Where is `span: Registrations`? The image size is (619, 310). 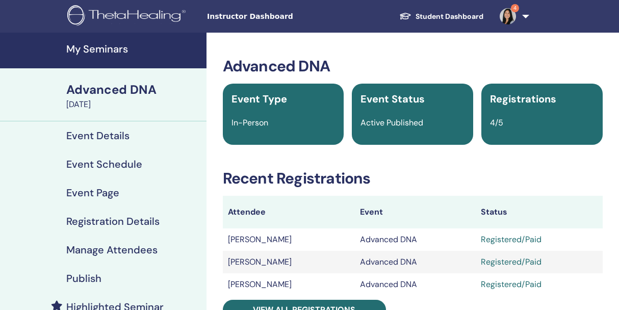
span: Registrations is located at coordinates (523, 99).